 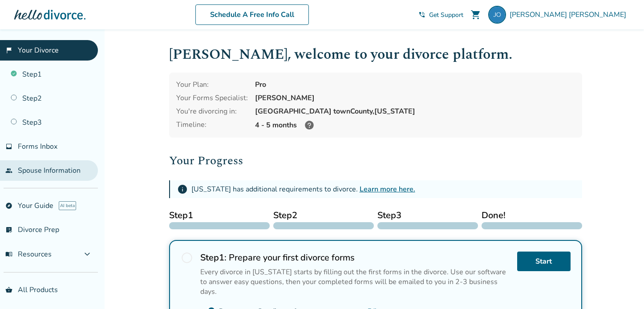 I want to click on a: phone_in_talkGet Support, so click(x=441, y=15).